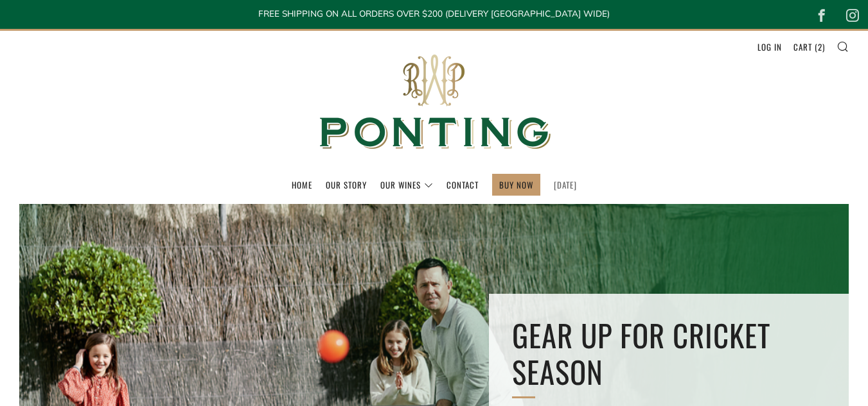 This screenshot has width=868, height=406. What do you see at coordinates (516, 185) in the screenshot?
I see `a: BUY NOW` at bounding box center [516, 185].